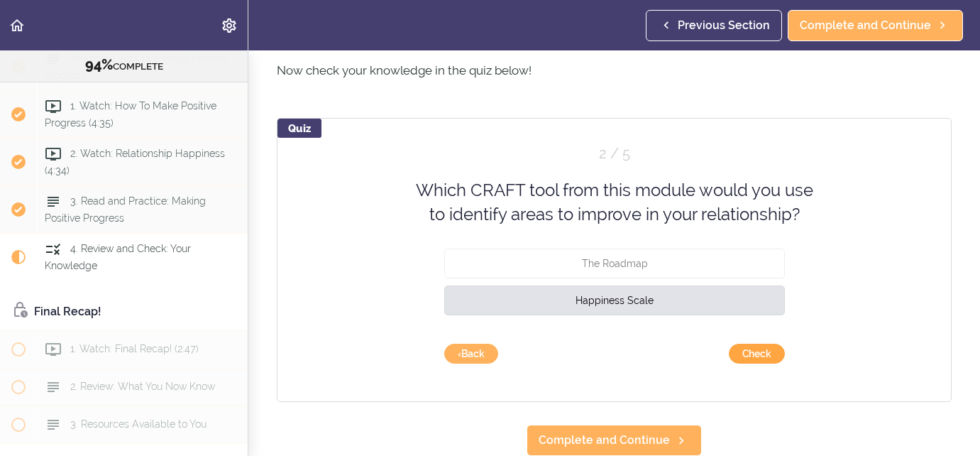  I want to click on span: 2. Review: What You Now Know, so click(143, 387).